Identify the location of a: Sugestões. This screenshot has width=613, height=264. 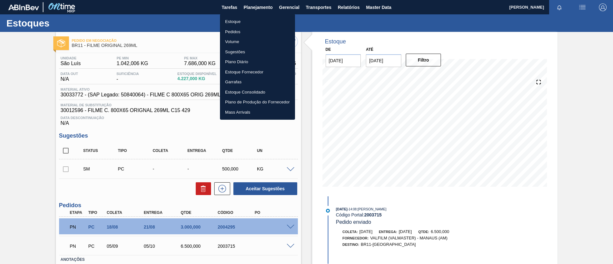
(257, 52).